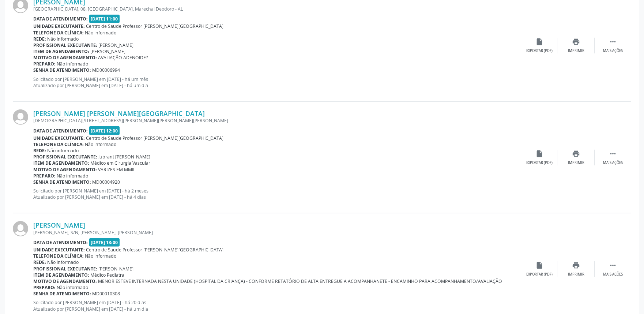 The height and width of the screenshot is (314, 644). Describe the element at coordinates (116, 169) in the screenshot. I see `span: VARIZES EM MMII` at that location.